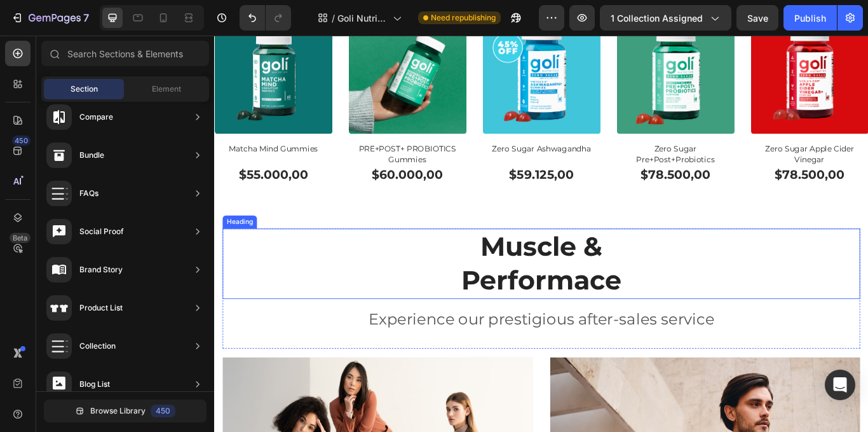 Image resolution: width=868 pixels, height=432 pixels. I want to click on span: Goli Nutrition - Otros productos, so click(362, 18).